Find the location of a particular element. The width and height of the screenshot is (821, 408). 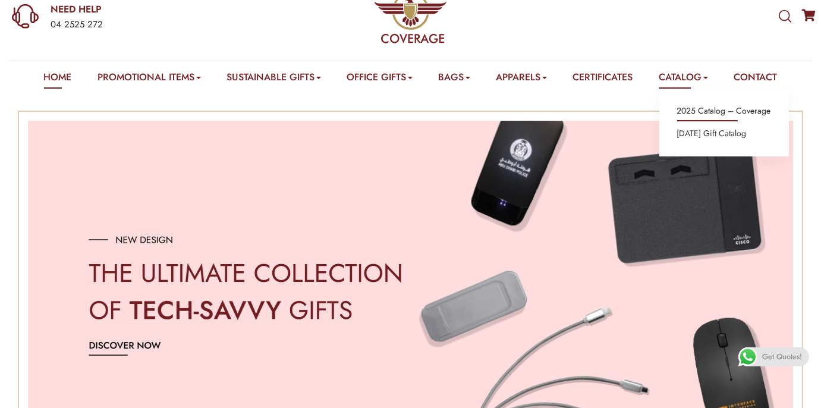

a: Catalog is located at coordinates (684, 79).